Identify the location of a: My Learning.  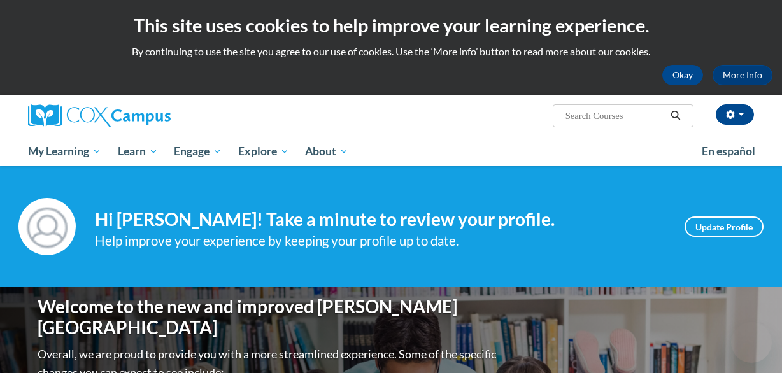
(64, 152).